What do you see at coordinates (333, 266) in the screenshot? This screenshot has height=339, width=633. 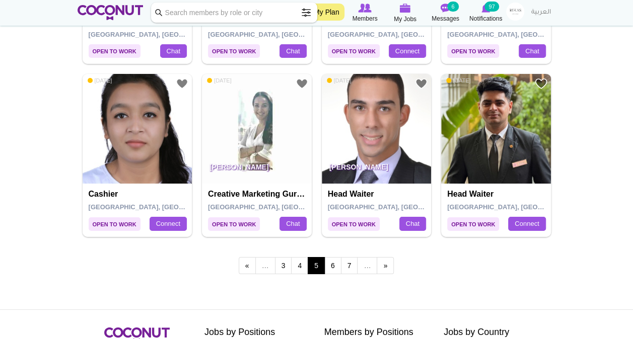 I see `a: 6` at bounding box center [333, 266].